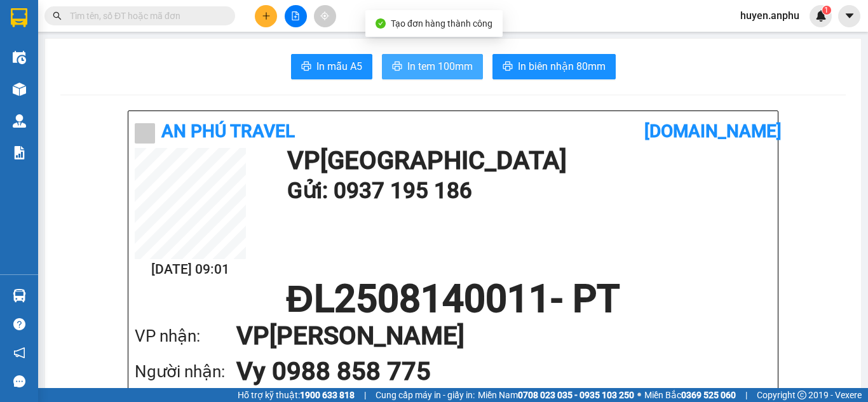  What do you see at coordinates (769, 15) in the screenshot?
I see `span: huyen.anphu` at bounding box center [769, 15].